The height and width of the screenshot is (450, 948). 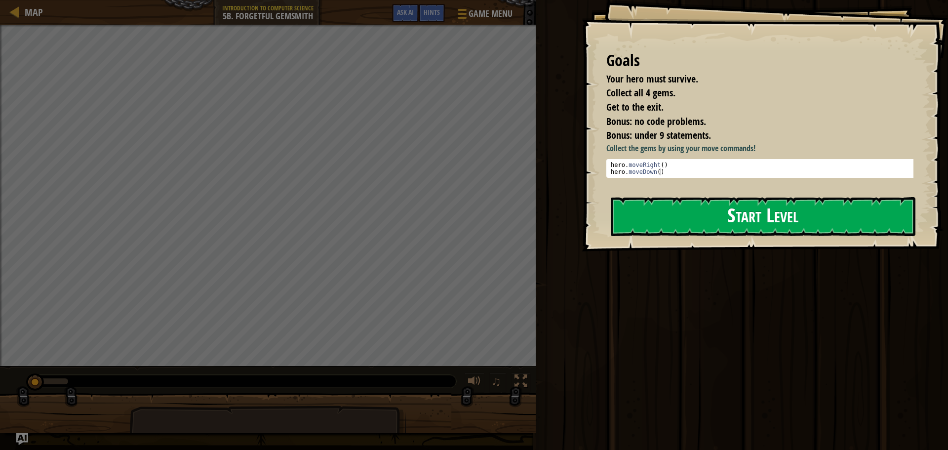 What do you see at coordinates (34, 12) in the screenshot?
I see `span: Map` at bounding box center [34, 12].